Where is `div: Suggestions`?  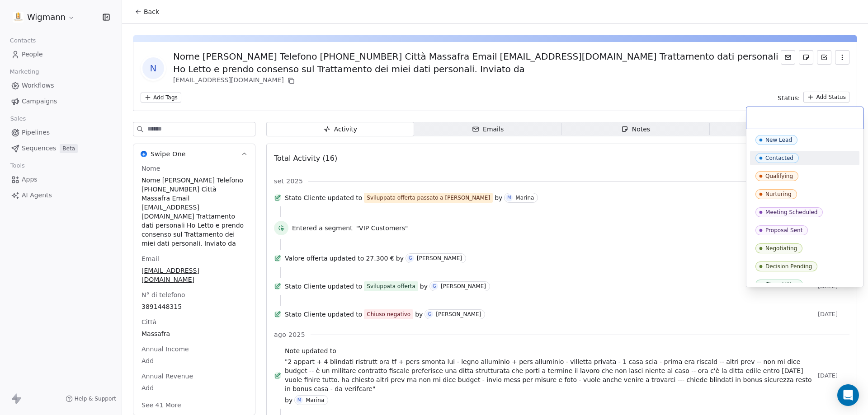
div: Suggestions is located at coordinates (805, 231).